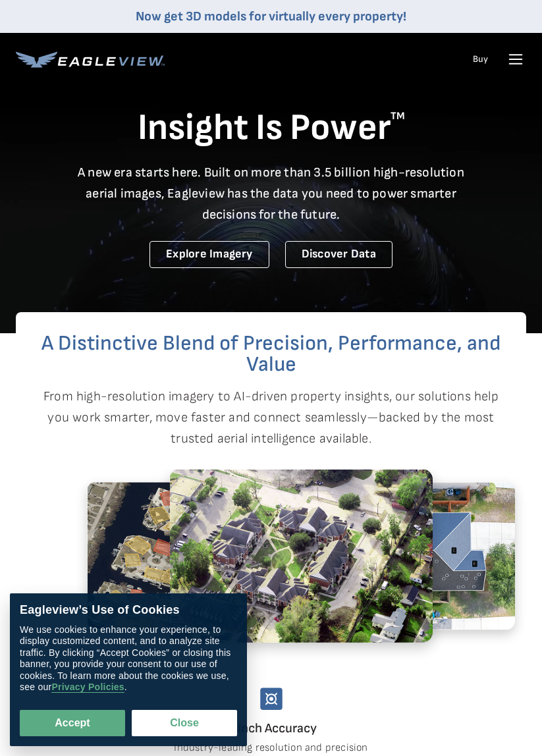 Image resolution: width=542 pixels, height=756 pixels. Describe the element at coordinates (184, 723) in the screenshot. I see `button: Close` at that location.